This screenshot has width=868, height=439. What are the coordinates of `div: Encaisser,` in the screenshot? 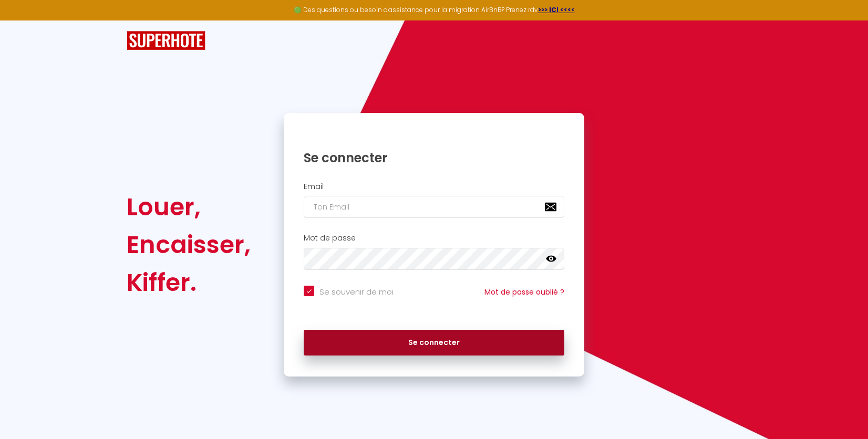 It's located at (189, 245).